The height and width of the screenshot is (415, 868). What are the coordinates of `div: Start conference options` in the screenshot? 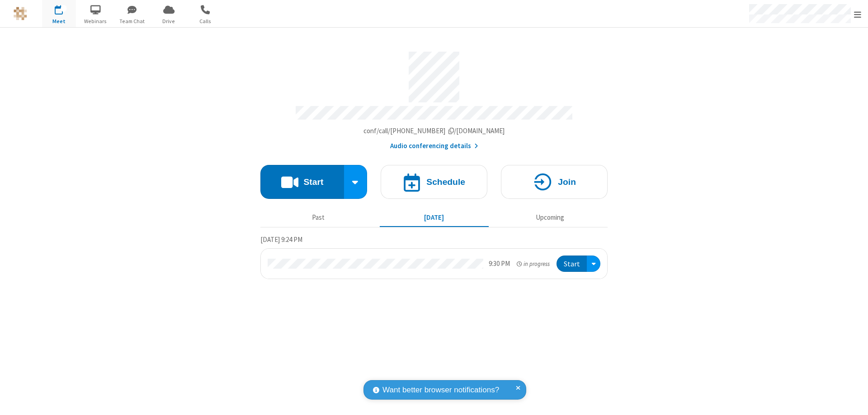 It's located at (356, 181).